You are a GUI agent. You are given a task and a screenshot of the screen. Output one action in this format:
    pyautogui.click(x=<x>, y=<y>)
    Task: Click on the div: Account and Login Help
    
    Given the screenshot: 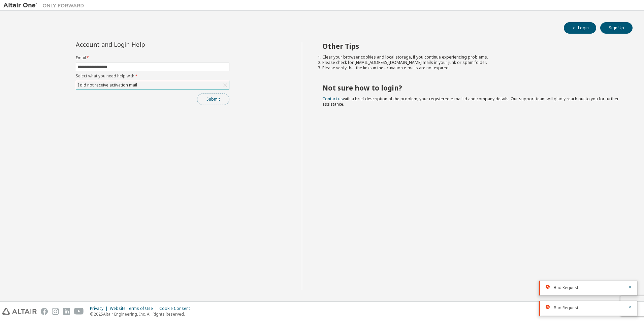 What is the action you would take?
    pyautogui.click(x=137, y=44)
    